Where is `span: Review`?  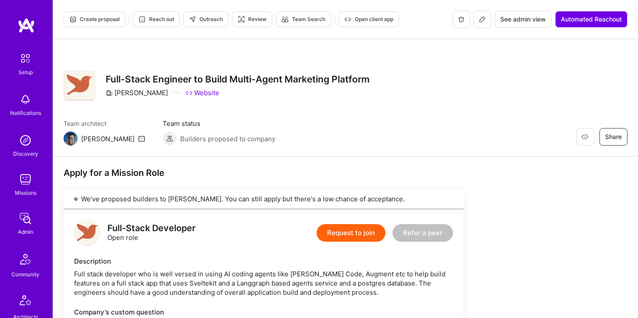 span: Review is located at coordinates (252, 19).